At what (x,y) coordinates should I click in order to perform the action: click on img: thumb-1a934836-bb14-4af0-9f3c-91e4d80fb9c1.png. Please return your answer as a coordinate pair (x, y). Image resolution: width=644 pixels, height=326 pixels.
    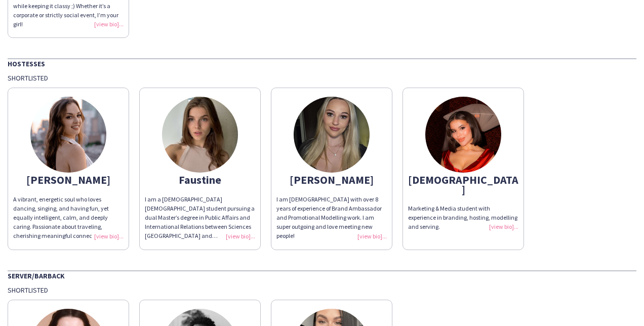
    Looking at the image, I should click on (69, 135).